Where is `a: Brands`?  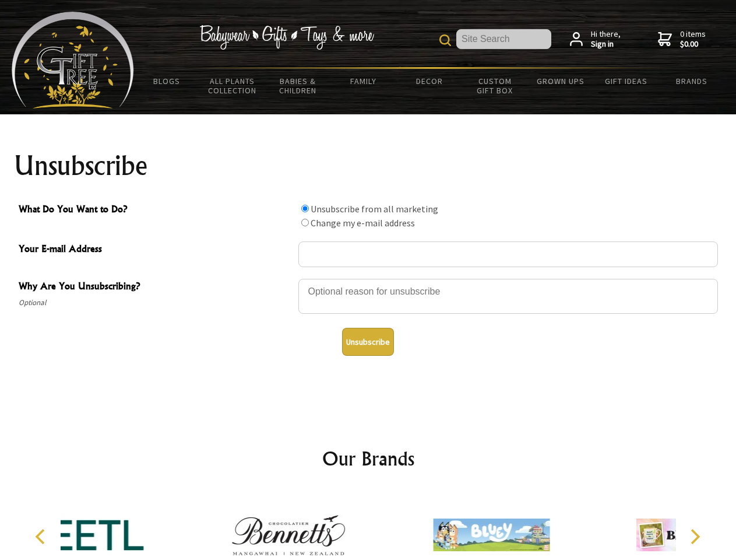
a: Brands is located at coordinates (692, 81).